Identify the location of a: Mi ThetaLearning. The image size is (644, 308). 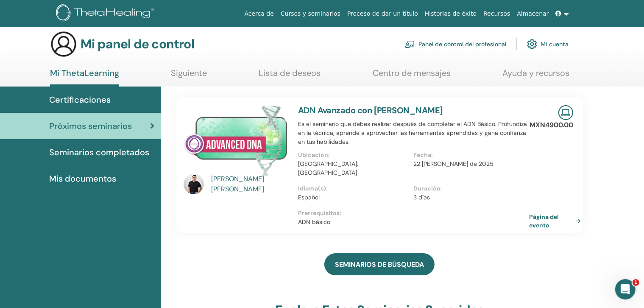
(85, 77).